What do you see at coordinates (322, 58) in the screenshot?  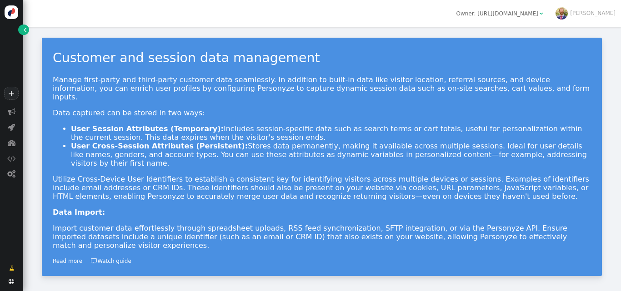 I see `div: Customer and session data management` at bounding box center [322, 58].